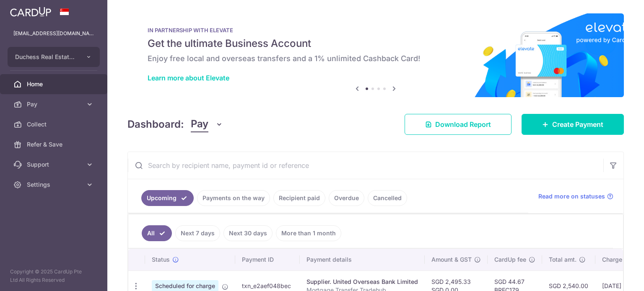 The height and width of the screenshot is (291, 644). I want to click on span: Settings, so click(55, 185).